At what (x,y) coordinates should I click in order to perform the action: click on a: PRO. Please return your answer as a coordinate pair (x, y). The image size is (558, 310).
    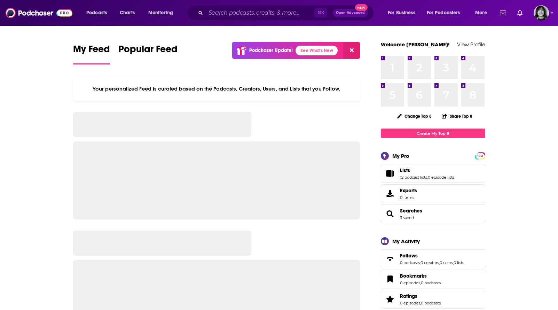
    Looking at the image, I should click on (480, 155).